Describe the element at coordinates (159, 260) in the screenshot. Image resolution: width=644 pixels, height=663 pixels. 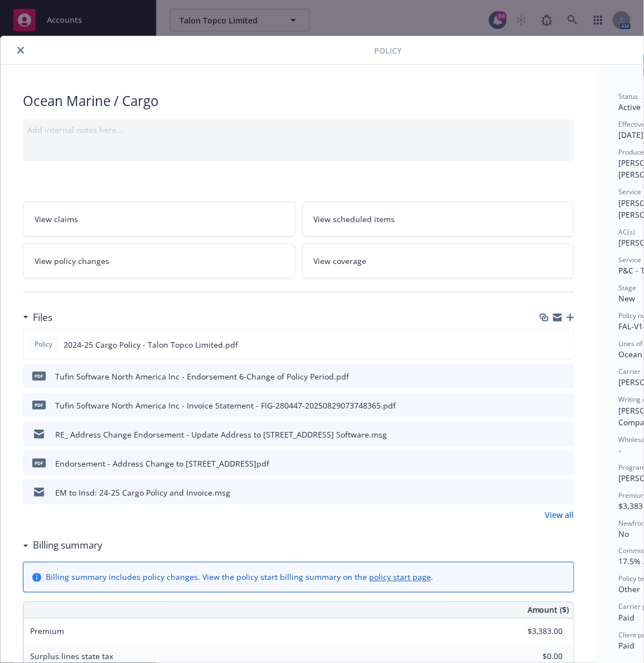
I see `a: View policy changes` at that location.